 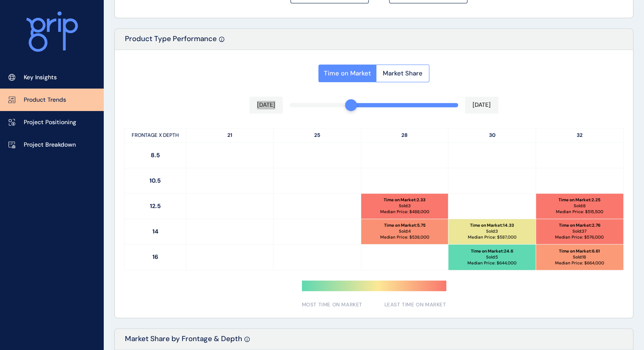 What do you see at coordinates (579, 206) in the screenshot?
I see `p: Sold: 8` at bounding box center [579, 206].